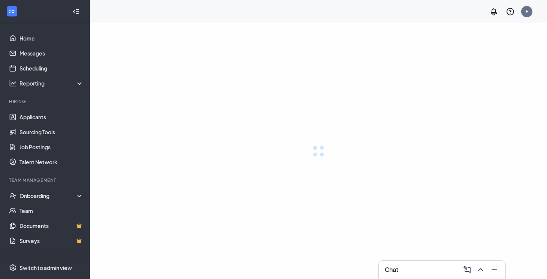  What do you see at coordinates (51, 132) in the screenshot?
I see `a: Sourcing Tools` at bounding box center [51, 132].